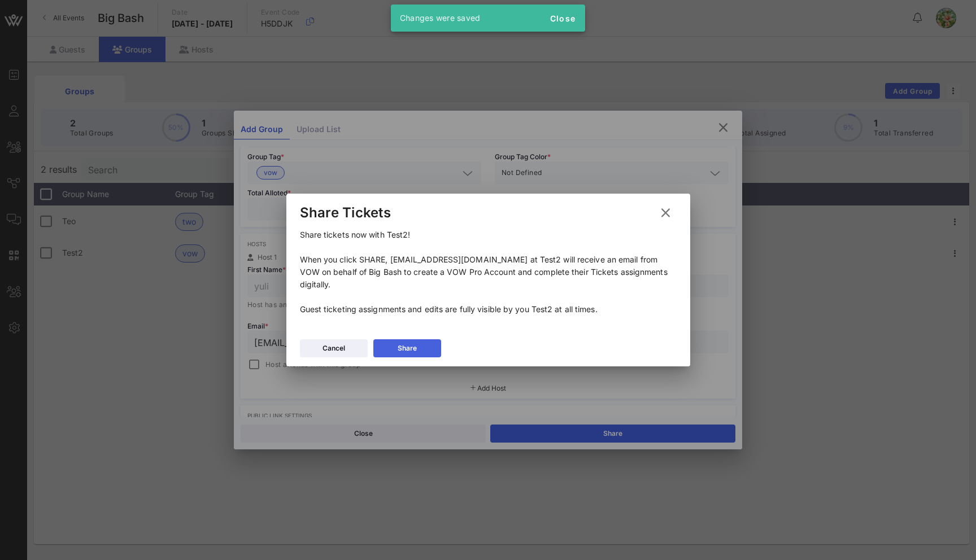  What do you see at coordinates (562, 18) in the screenshot?
I see `button: Close` at bounding box center [562, 18].